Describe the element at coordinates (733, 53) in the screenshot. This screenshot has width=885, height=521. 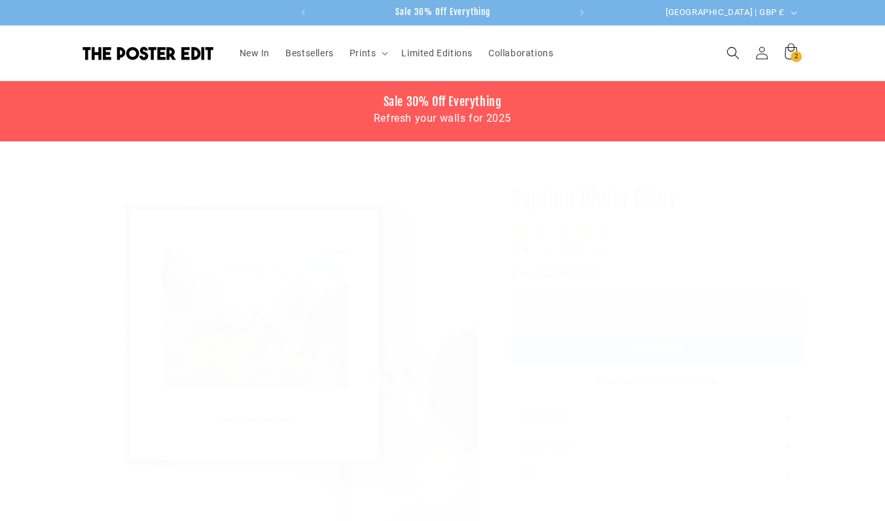
I see `summary: Search` at that location.